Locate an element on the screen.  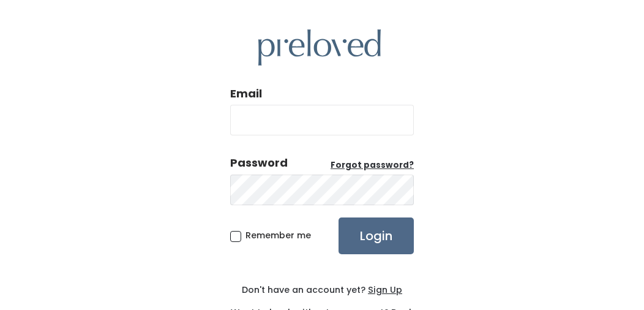
u: Sign Up is located at coordinates (385, 290).